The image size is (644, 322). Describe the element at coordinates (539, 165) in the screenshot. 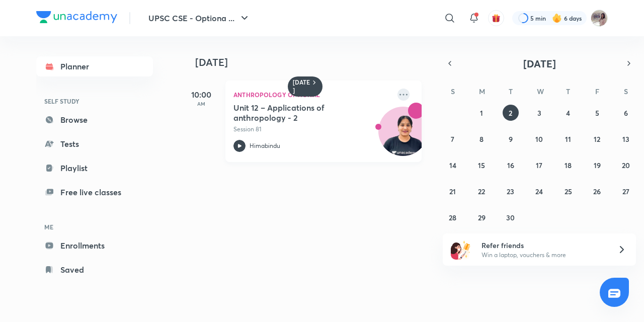

I see `button: September 17, 2025` at that location.